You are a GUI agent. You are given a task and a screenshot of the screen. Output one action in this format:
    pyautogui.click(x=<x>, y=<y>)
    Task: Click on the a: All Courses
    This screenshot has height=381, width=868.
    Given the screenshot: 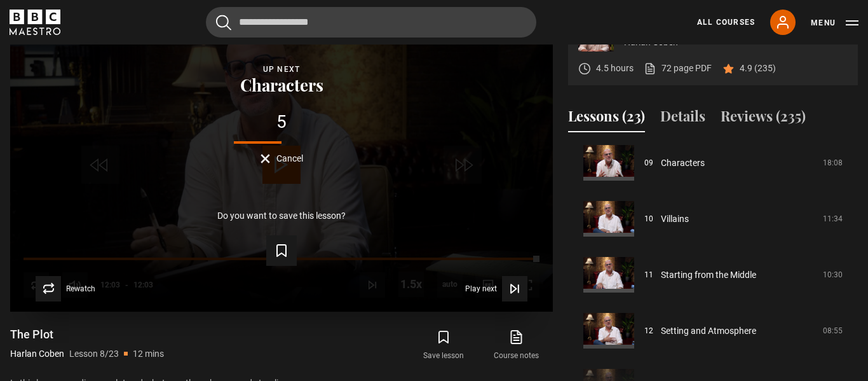 What is the action you would take?
    pyautogui.click(x=725, y=22)
    